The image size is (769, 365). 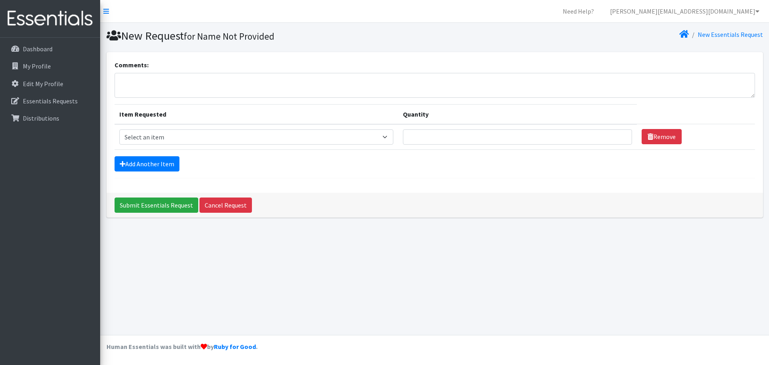 I want to click on a: My Profile, so click(x=50, y=66).